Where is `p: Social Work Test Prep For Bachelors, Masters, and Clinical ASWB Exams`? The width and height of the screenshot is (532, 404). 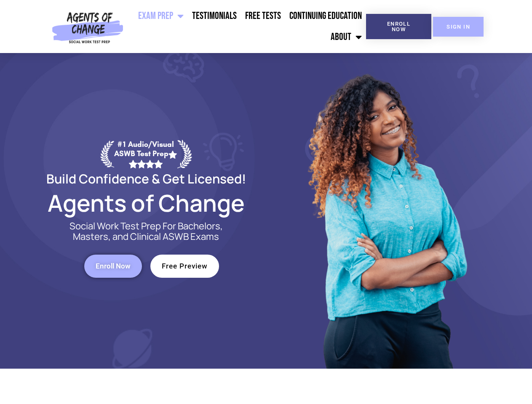
p: Social Work Test Prep For Bachelors, Masters, and Clinical ASWB Exams is located at coordinates (146, 231).